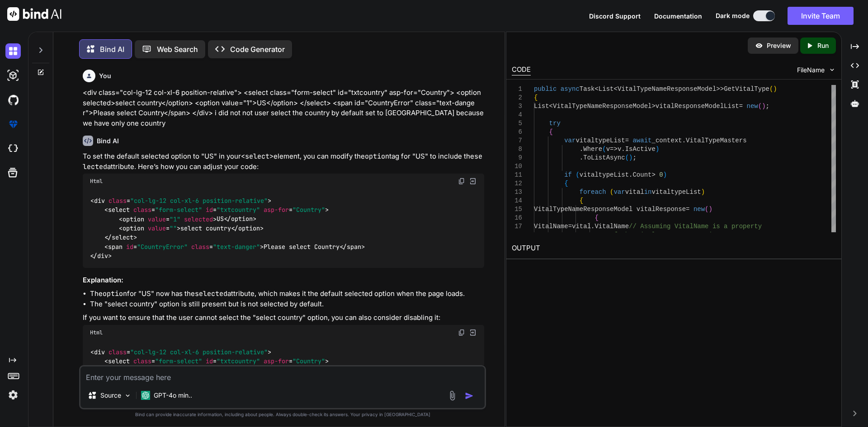  What do you see at coordinates (667, 89) in the screenshot?
I see `span: VitalTypeNameResponseModel` at bounding box center [667, 89].